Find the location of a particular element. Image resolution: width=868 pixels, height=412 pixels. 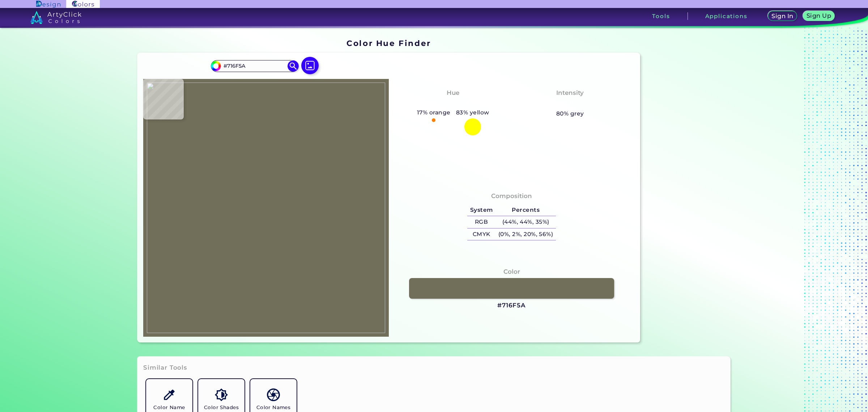

h5: (0%, 2%, 20%, 56%) is located at coordinates (526, 235).